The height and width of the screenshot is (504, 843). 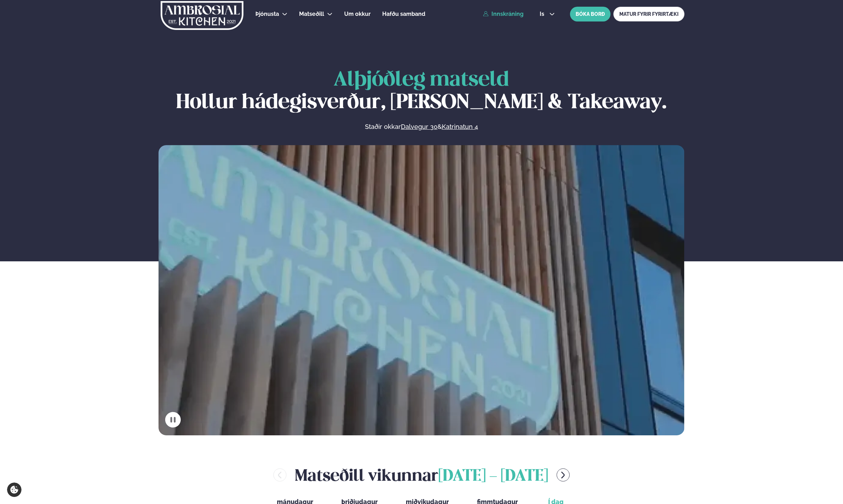 I want to click on a: MATUR FYRIR FYRIRTÆKI, so click(x=649, y=14).